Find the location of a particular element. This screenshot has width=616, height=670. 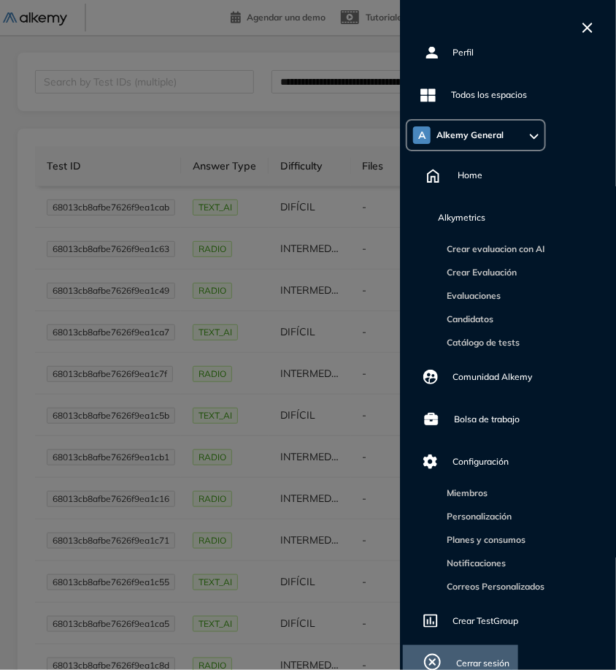

span: Alkymetrics is located at coordinates (461, 218).